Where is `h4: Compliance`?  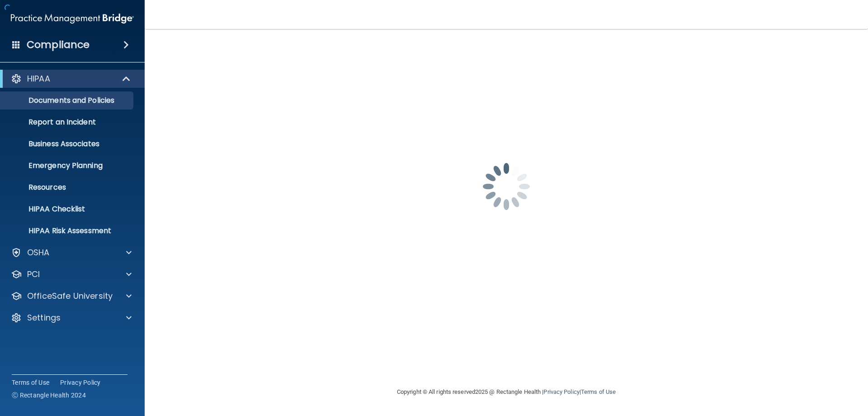 h4: Compliance is located at coordinates (58, 45).